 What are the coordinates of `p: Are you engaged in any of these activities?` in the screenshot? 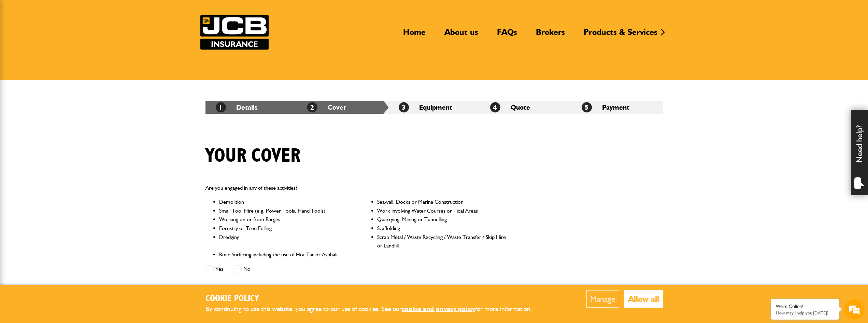 It's located at (356, 188).